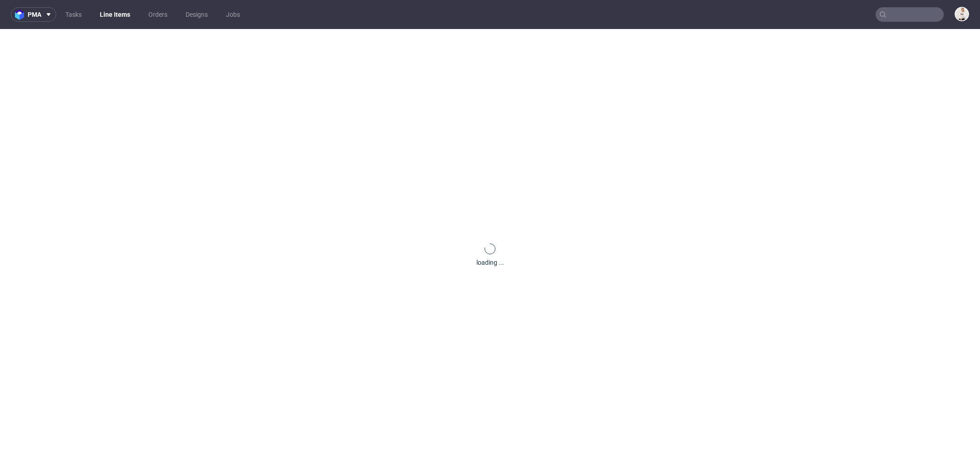  I want to click on img: logo, so click(21, 14).